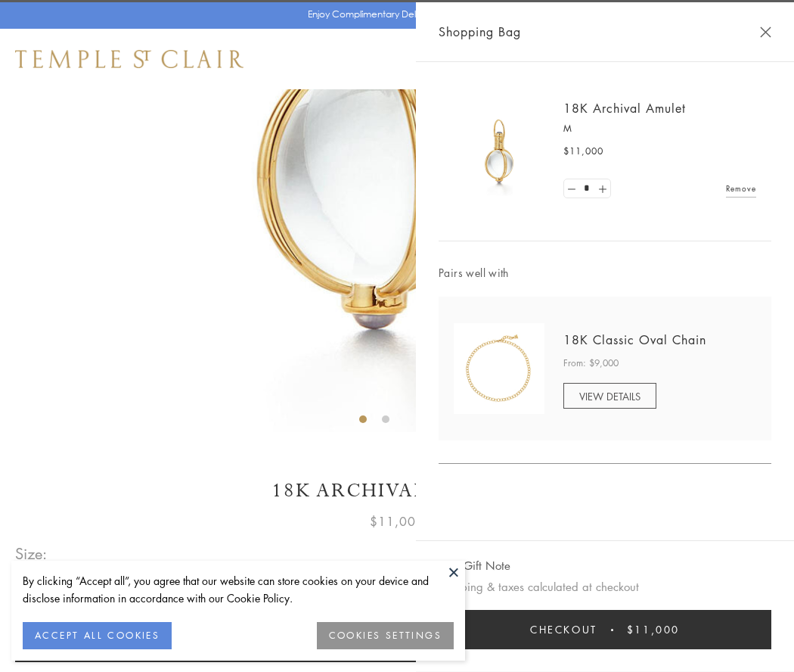 The image size is (794, 672). I want to click on button: Add Gift Note, so click(474, 566).